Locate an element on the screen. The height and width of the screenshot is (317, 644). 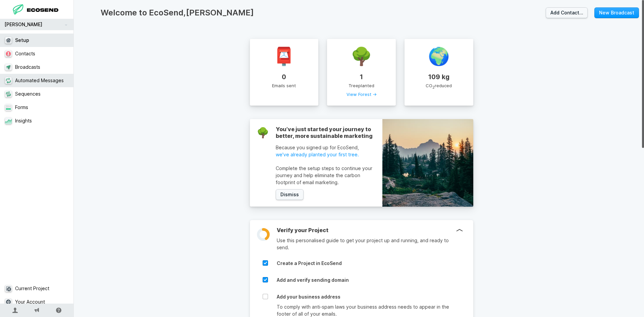
p: Use this personalised guide to get your project up and running, and ready to send. is located at coordinates (367, 244).